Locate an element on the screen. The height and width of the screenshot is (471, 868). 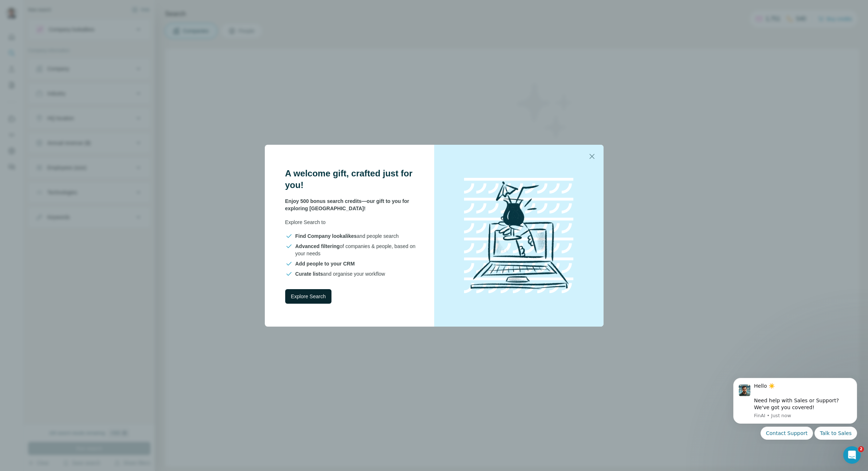
button: Quick reply: Contact Support is located at coordinates (65, 62).